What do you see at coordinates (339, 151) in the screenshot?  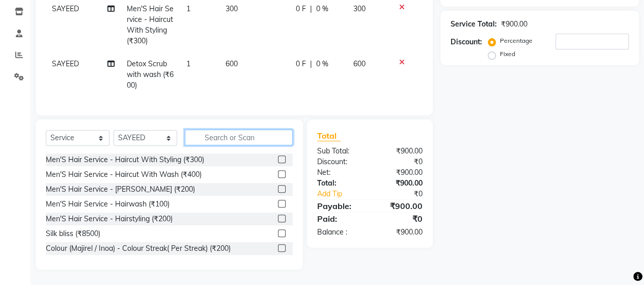 I see `div: Sub Total:` at bounding box center [339, 151].